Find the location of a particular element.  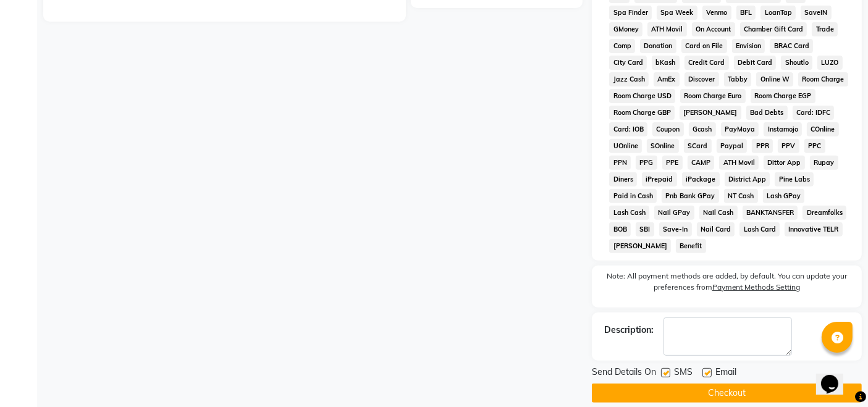

span: Tabby is located at coordinates (737, 79).